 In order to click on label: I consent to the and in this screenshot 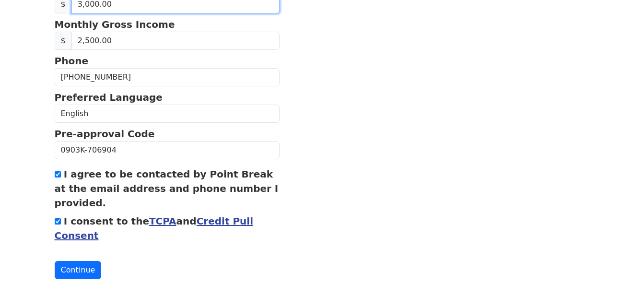, I will do `click(154, 228)`.